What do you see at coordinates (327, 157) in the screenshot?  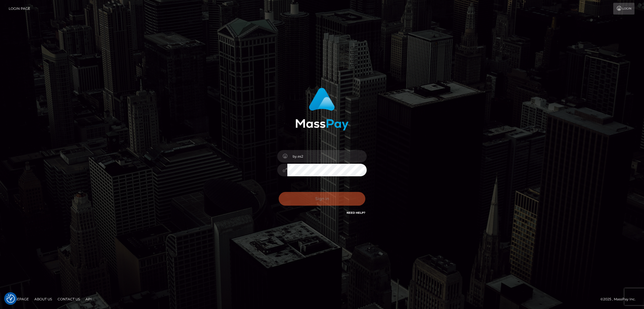 I see `input: Username...` at bounding box center [327, 157].